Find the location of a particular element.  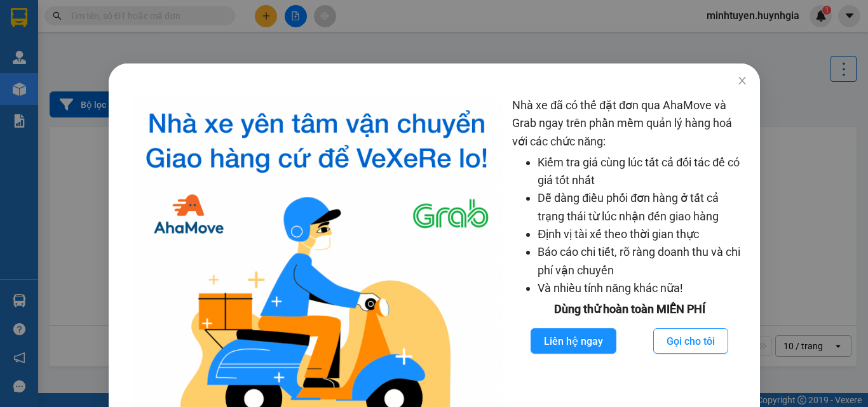

div: Dùng thử hoàn toàn MIỄN PHÍ is located at coordinates (629, 309).